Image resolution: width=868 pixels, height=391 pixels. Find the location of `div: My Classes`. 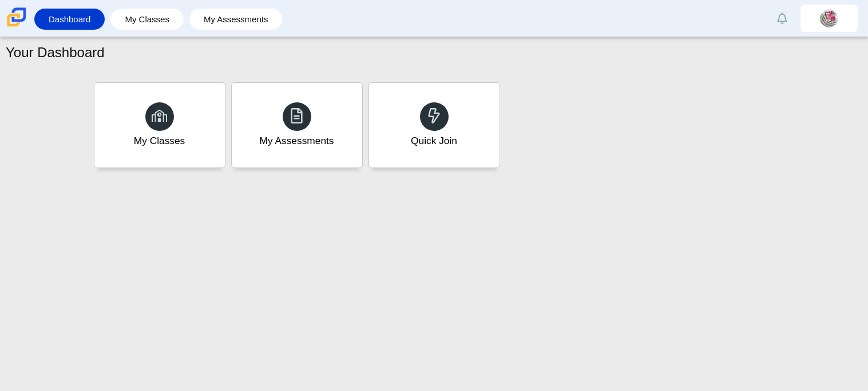

div: My Classes is located at coordinates (159, 140).